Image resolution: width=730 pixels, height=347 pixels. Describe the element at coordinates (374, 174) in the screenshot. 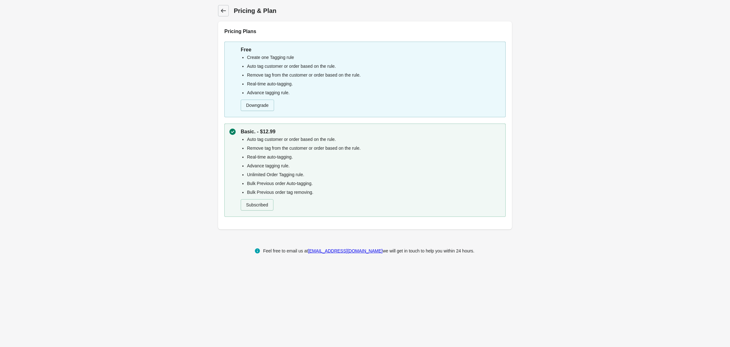

I see `li: Unlimited Order Tagging rule.` at that location.